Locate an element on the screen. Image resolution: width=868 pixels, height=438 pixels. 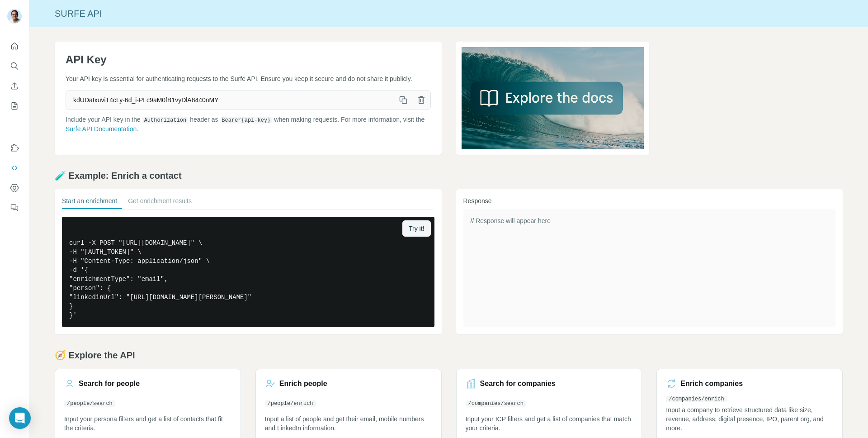
button: Try it! is located at coordinates (417, 228).